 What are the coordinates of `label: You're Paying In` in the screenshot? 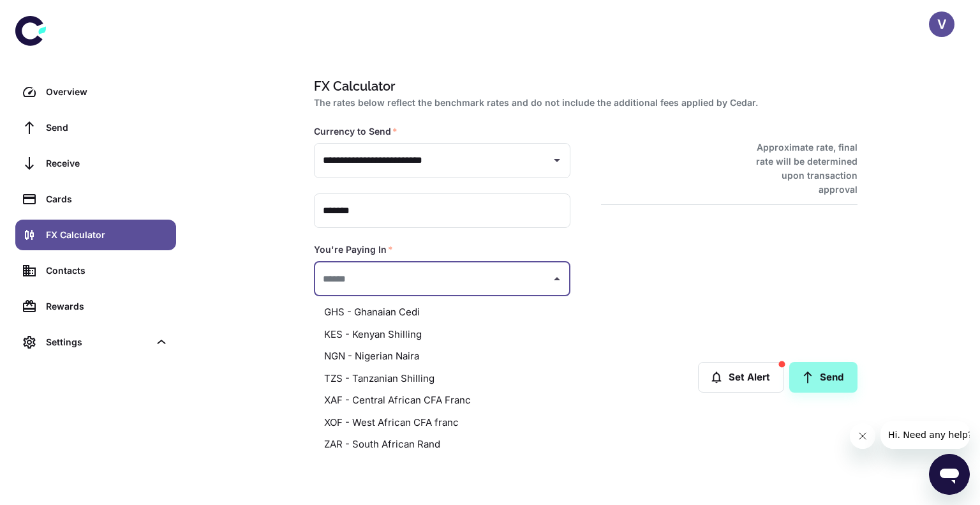 It's located at (354, 250).